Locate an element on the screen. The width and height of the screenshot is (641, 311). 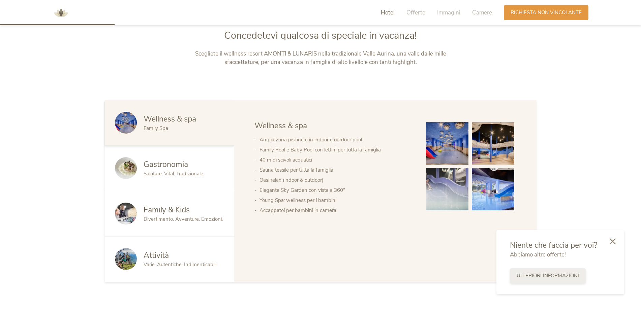
span: Family Spa is located at coordinates (156, 128).